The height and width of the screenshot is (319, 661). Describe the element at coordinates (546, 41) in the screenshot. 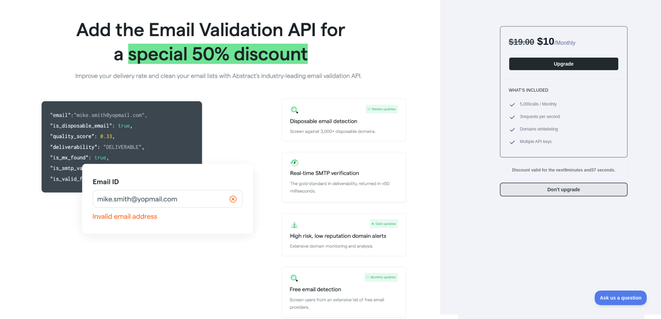

I see `span: $ 10` at that location.